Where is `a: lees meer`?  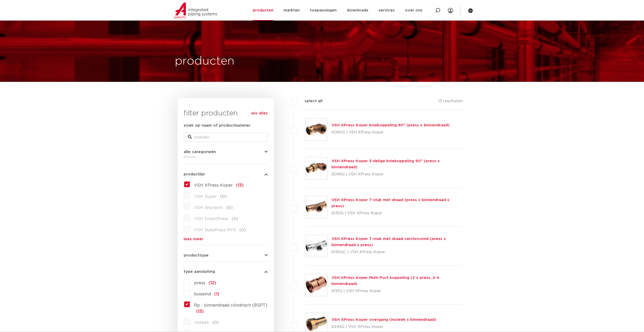
a: lees meer is located at coordinates (226, 239).